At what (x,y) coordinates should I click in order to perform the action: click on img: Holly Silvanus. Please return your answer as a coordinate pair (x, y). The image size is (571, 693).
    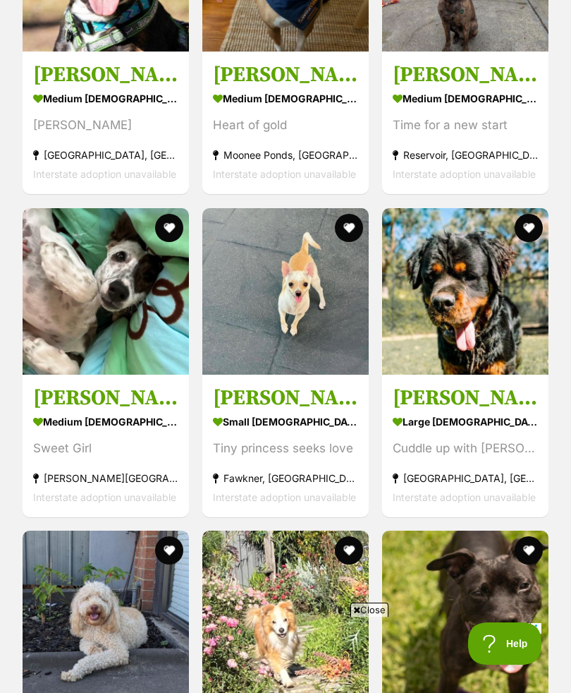
    Looking at the image, I should click on (286, 291).